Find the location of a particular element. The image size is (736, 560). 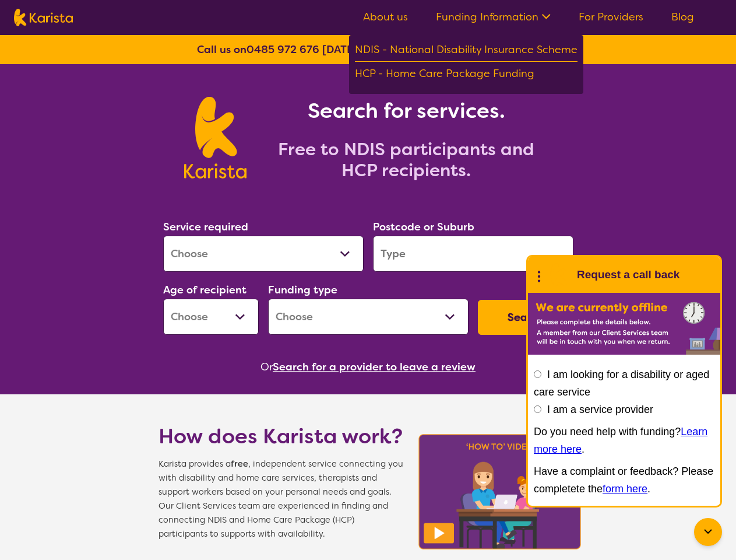

label: Age of recipient is located at coordinates (205, 290).